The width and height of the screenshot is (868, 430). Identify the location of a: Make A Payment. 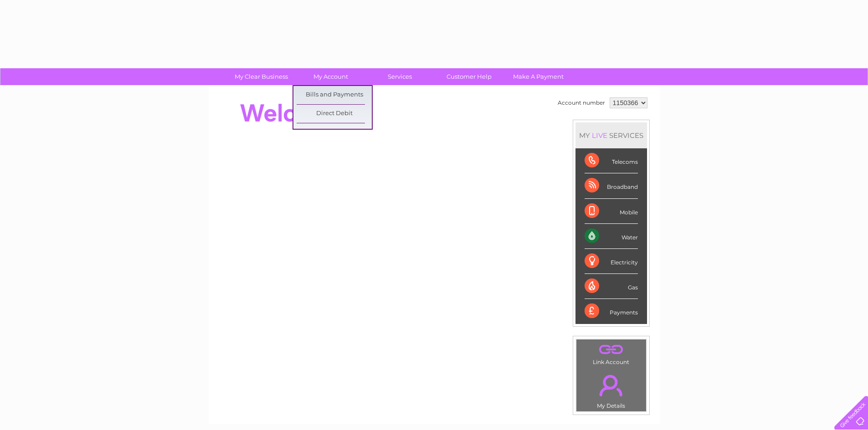
(538, 76).